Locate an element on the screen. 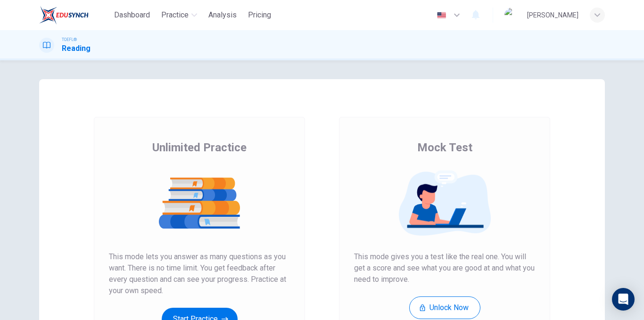  span: Practice is located at coordinates (175, 15).